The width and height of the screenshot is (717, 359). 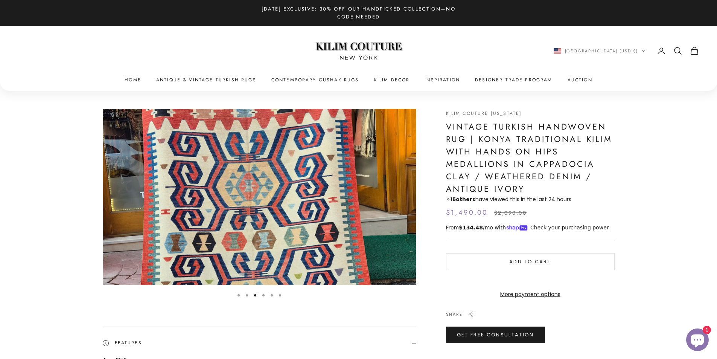 I want to click on sale-price: $1,490.00, so click(x=467, y=212).